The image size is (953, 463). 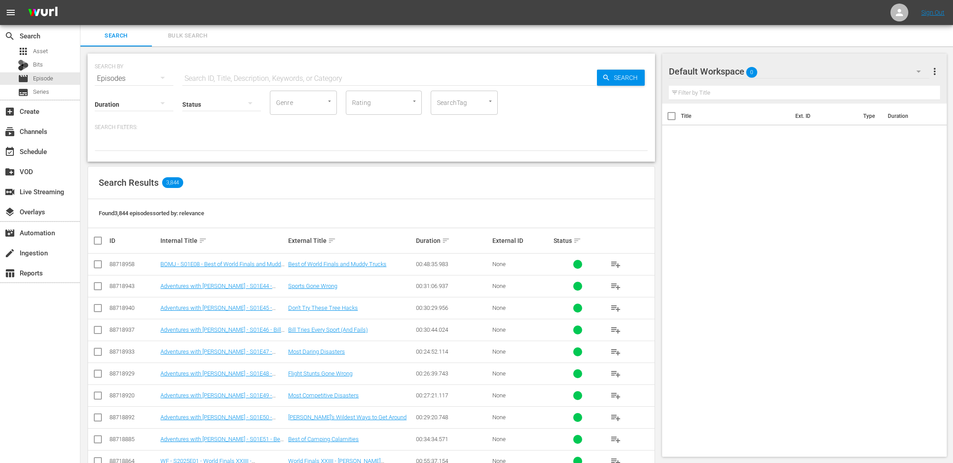 I want to click on div: 88718958, so click(x=134, y=264).